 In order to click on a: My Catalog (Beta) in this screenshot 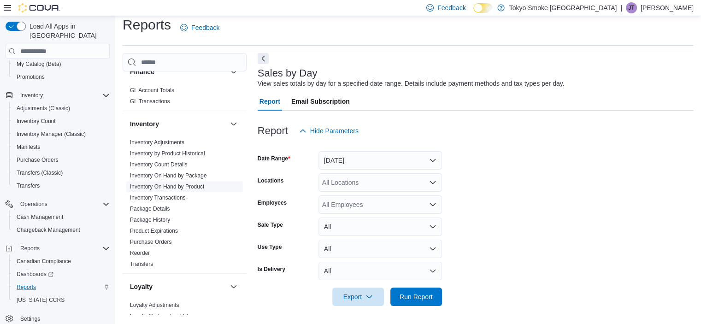, I will do `click(39, 64)`.